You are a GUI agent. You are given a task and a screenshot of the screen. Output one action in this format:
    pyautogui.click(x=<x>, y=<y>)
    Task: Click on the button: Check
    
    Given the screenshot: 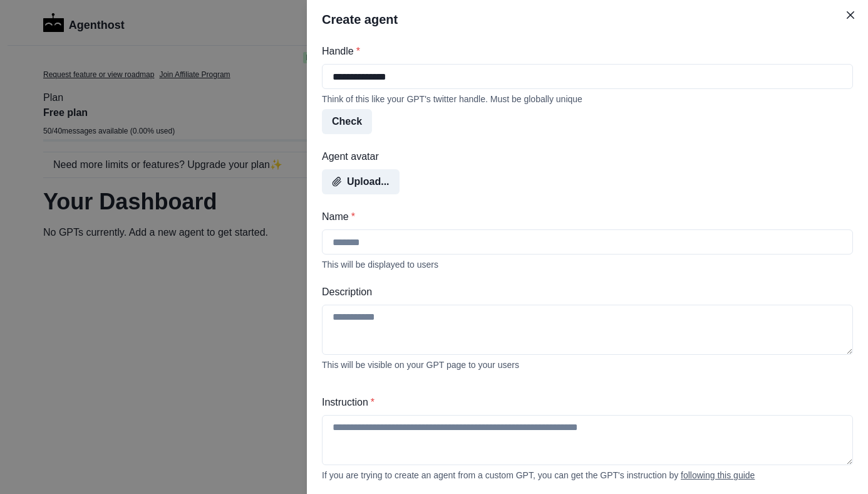 What is the action you would take?
    pyautogui.click(x=347, y=122)
    